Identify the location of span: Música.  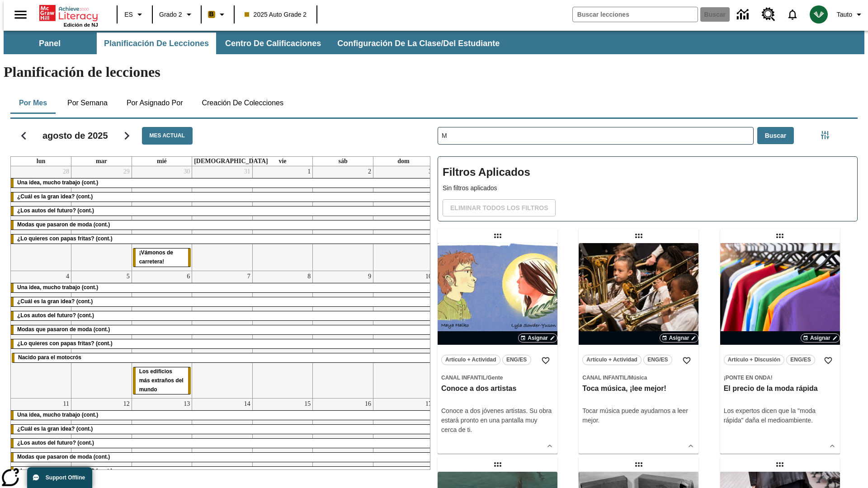
(638, 378).